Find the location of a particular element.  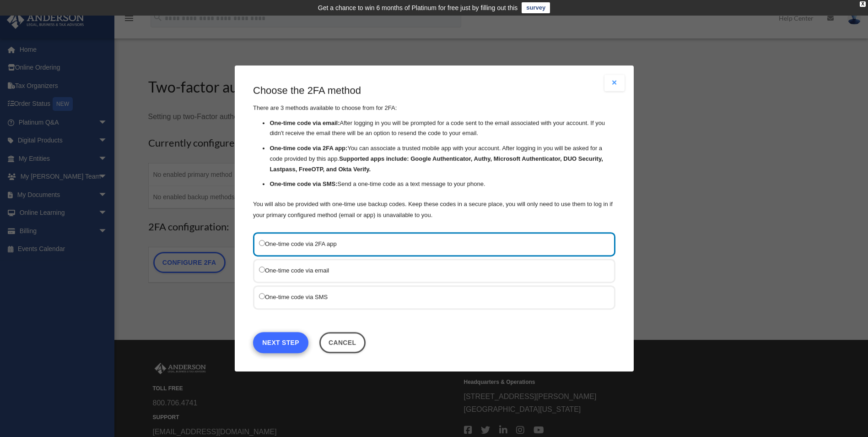

input: One-time code via 2FA app is located at coordinates (262, 243).